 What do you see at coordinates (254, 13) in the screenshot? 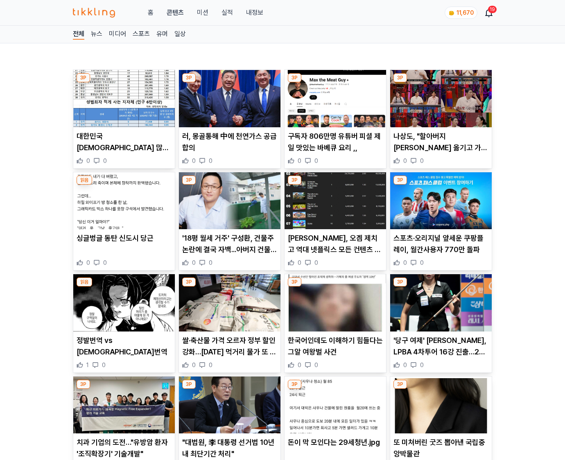
I see `a: 내정보` at bounding box center [254, 13].